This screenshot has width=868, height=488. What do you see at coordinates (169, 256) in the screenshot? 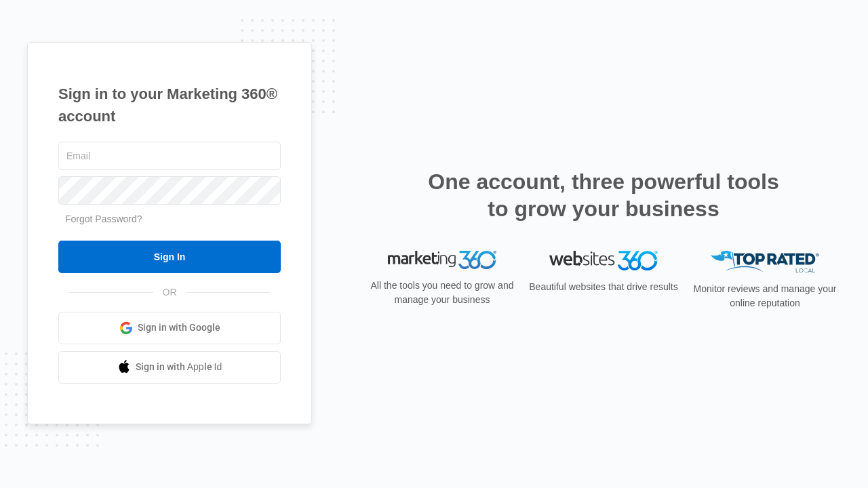
I see `input: Sign In` at bounding box center [169, 256].